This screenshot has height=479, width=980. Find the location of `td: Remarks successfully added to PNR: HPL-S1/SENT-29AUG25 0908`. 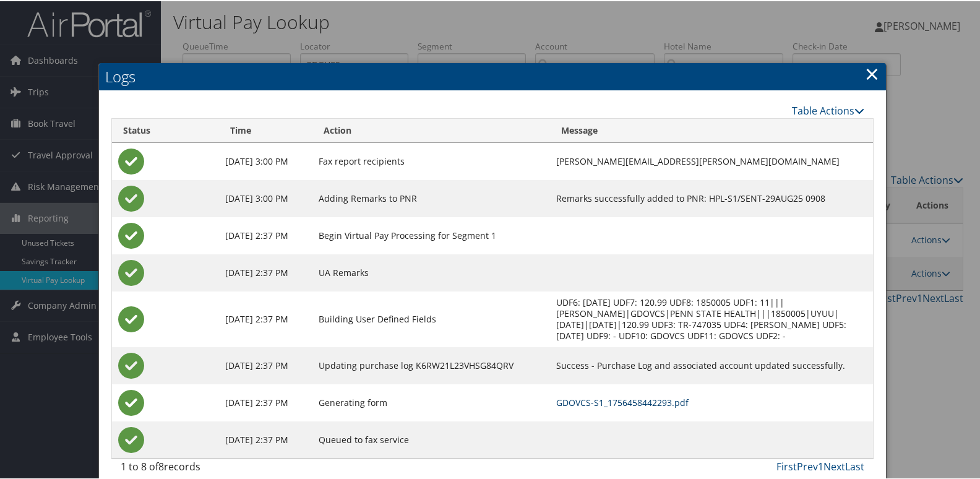

td: Remarks successfully added to PNR: HPL-S1/SENT-29AUG25 0908 is located at coordinates (712, 197).